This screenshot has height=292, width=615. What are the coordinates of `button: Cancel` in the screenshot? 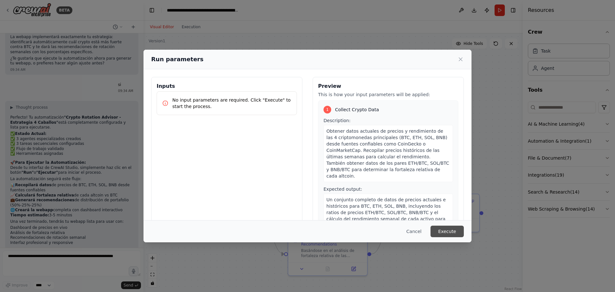 It's located at (414, 231).